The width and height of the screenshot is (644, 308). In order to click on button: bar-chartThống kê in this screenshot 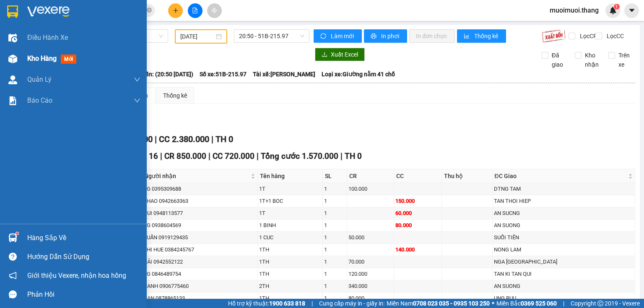, I will do `click(481, 36)`.